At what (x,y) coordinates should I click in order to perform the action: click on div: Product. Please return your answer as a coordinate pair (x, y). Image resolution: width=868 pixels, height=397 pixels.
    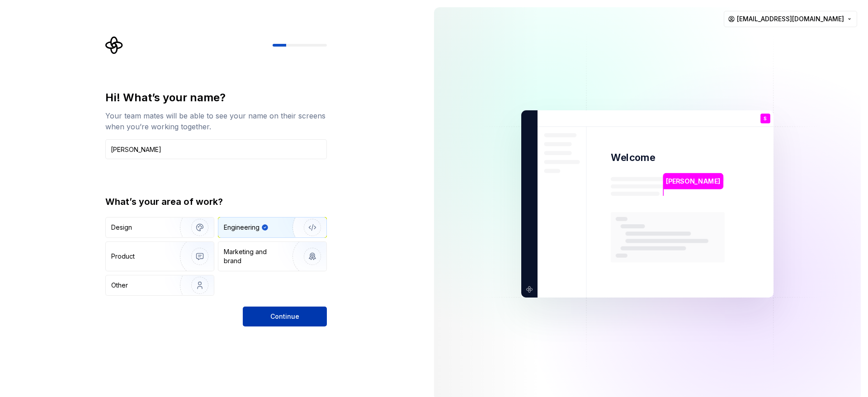
    Looking at the image, I should click on (123, 256).